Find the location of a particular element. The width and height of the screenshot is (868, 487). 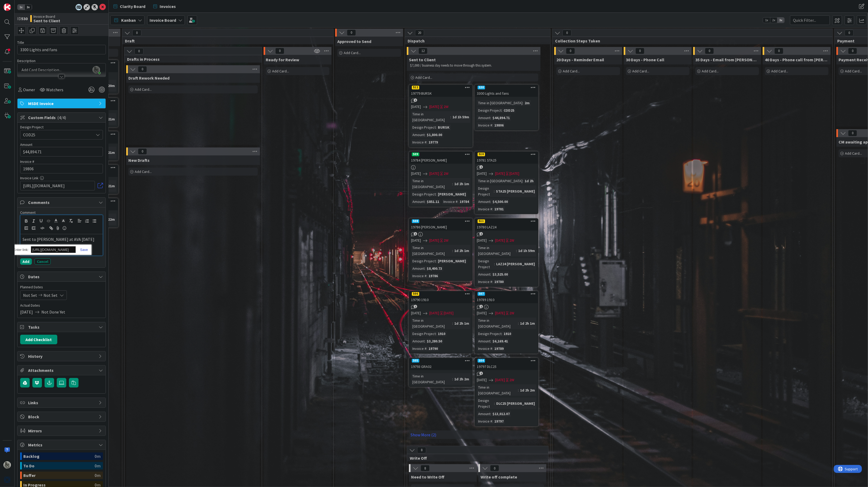

div: Invoice Link is located at coordinates (61, 178).